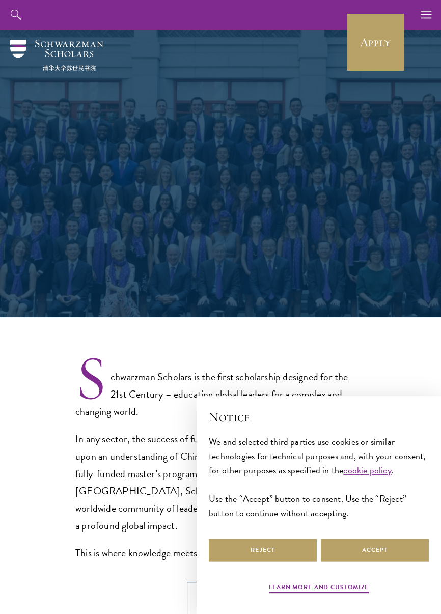 This screenshot has height=614, width=441. What do you see at coordinates (221, 387) in the screenshot?
I see `p: Schwarzman Scholars is the first scholarship designed for the 21st Century – educating global lea...` at bounding box center [221, 387].